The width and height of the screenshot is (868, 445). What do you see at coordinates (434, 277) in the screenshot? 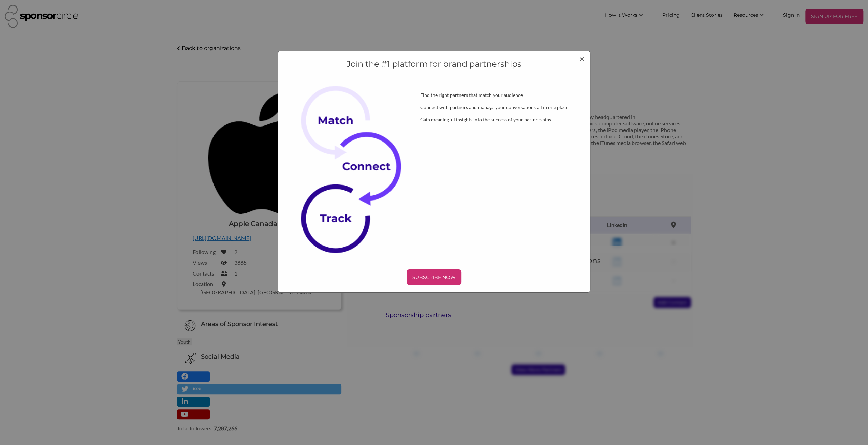
I see `p: SUBSCRIBE NOW` at bounding box center [434, 277].